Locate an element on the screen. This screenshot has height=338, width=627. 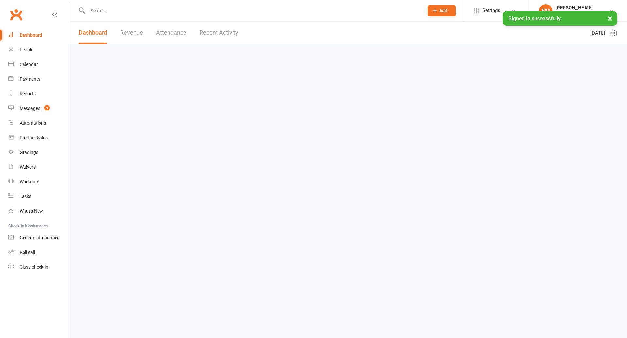
a: Tasks is located at coordinates (39, 196).